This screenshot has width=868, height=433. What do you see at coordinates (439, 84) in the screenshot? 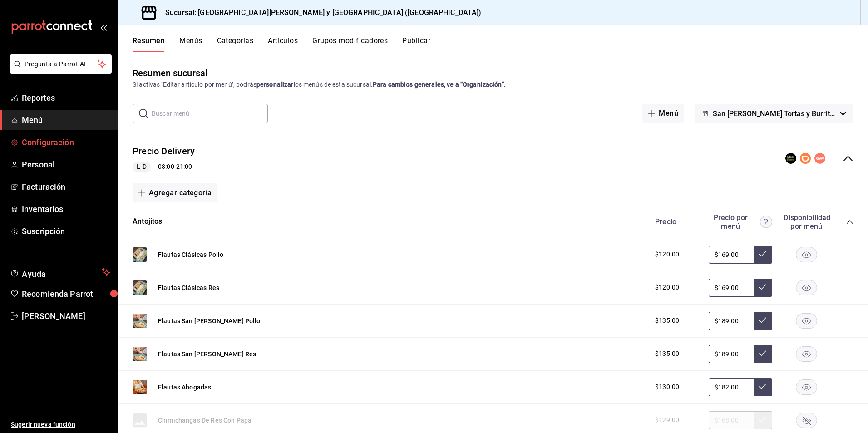
I see `strong: Para cambios generales, ve a “Organización”.` at bounding box center [439, 84].